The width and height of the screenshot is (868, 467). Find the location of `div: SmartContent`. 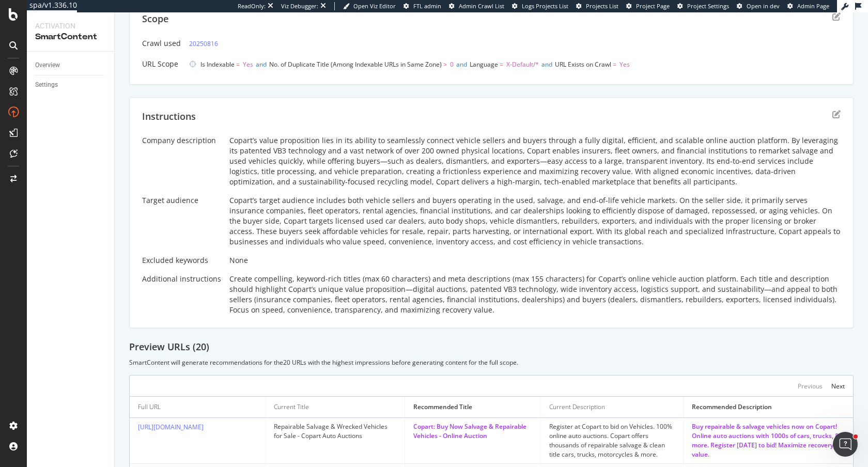

div: SmartContent is located at coordinates (70, 37).